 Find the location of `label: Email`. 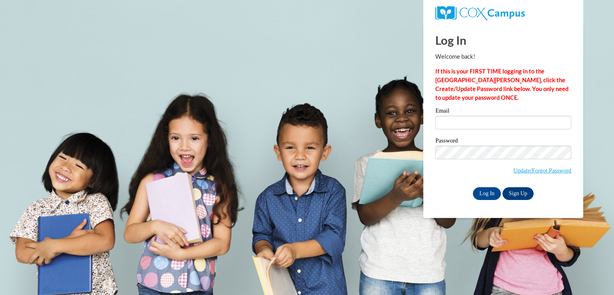

label: Email is located at coordinates (503, 112).